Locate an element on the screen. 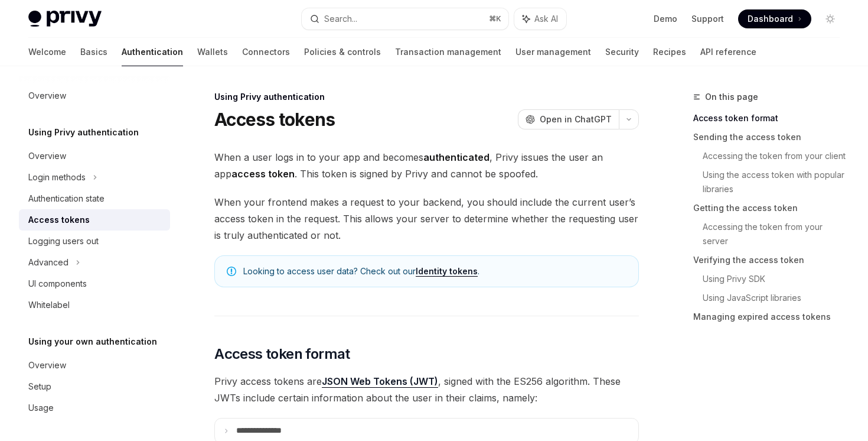  a: Authentication is located at coordinates (153, 52).